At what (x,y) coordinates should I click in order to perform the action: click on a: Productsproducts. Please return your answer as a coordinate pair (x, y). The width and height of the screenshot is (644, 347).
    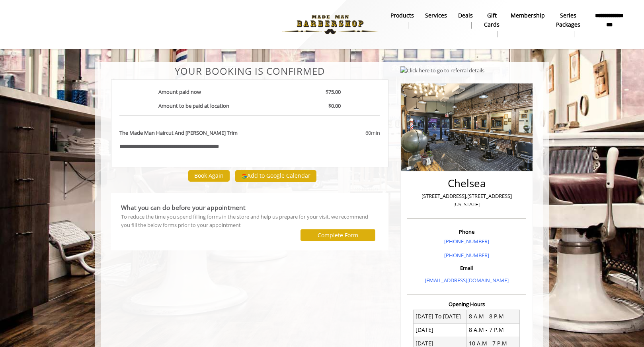
    Looking at the image, I should click on (402, 20).